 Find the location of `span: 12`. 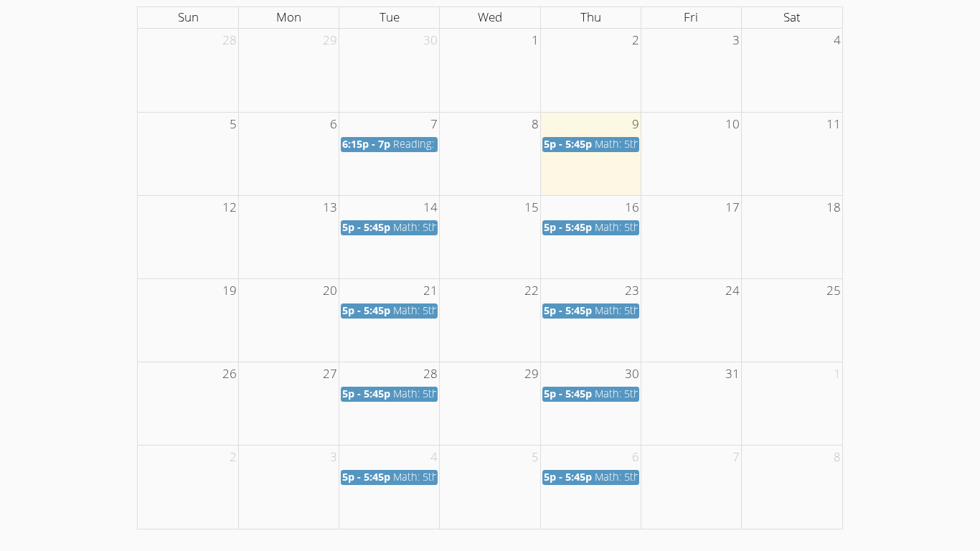

span: 12 is located at coordinates (230, 207).